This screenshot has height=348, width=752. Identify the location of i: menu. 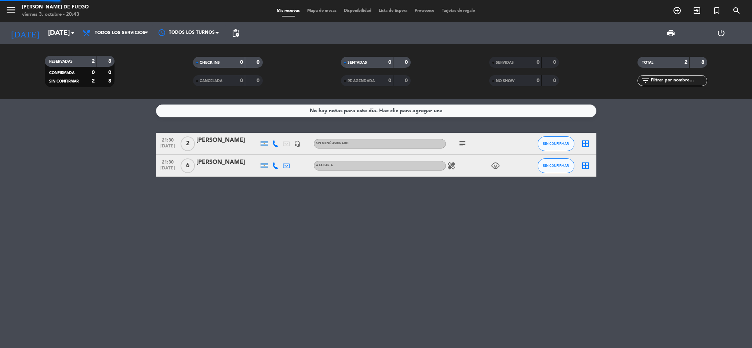
(11, 10).